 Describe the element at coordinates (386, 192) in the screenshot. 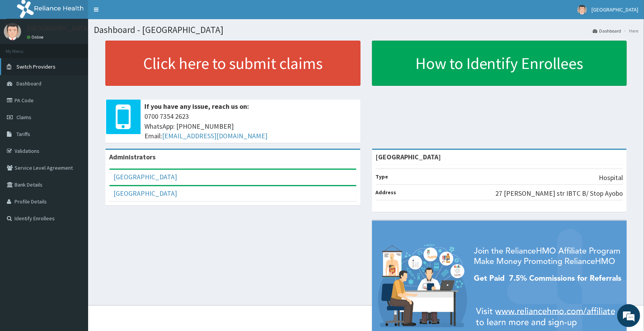

I see `b: Address` at that location.